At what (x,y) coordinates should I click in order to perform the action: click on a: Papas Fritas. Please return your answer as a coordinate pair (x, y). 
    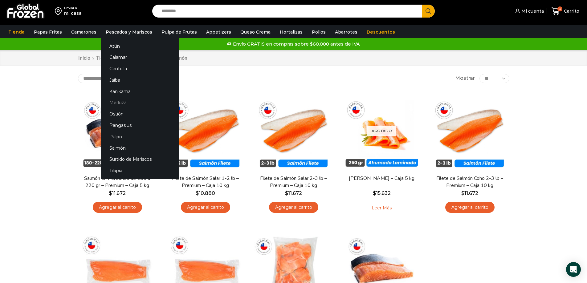
    Looking at the image, I should click on (48, 32).